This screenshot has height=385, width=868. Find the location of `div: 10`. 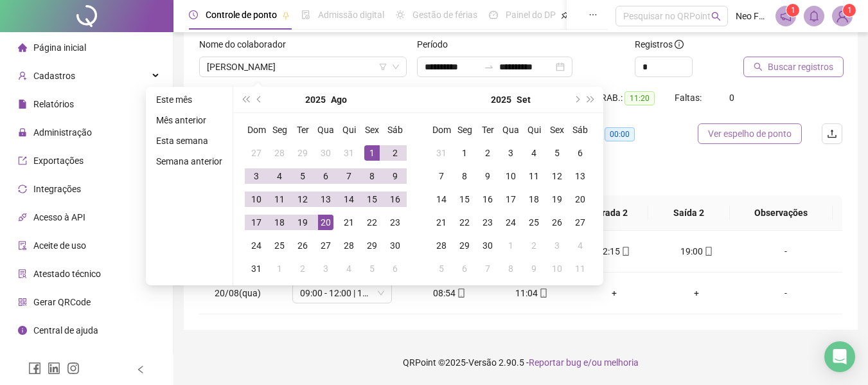

div: 10 is located at coordinates (557, 269).